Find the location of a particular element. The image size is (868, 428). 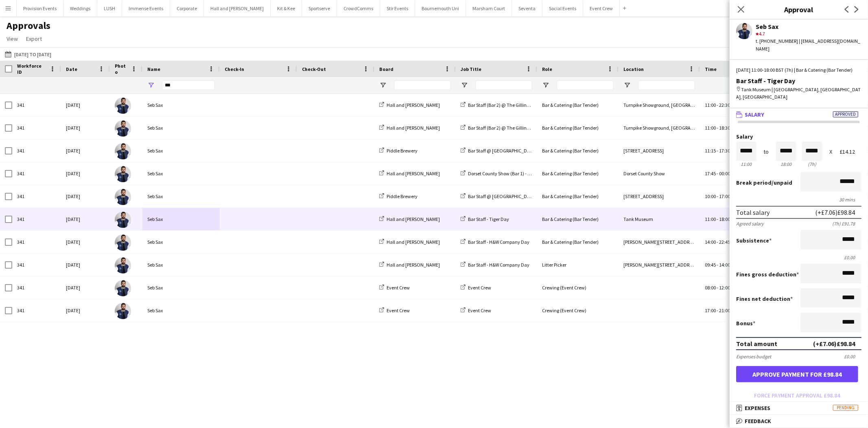

span: 14:00 is located at coordinates (710, 242).